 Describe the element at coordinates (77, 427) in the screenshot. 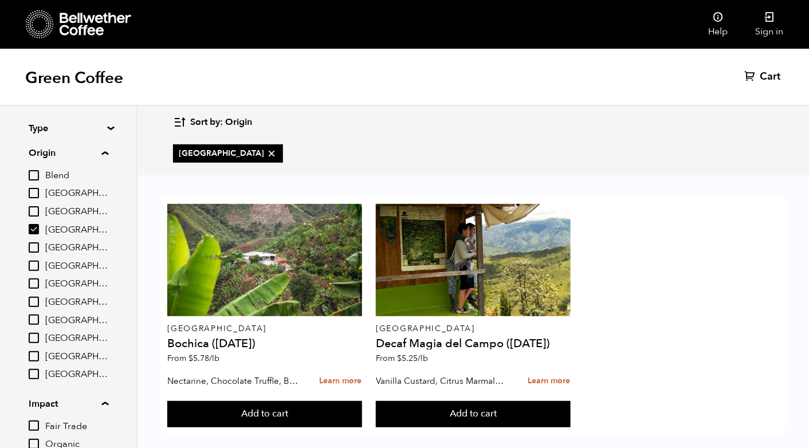

I see `span: Fair Trade` at that location.